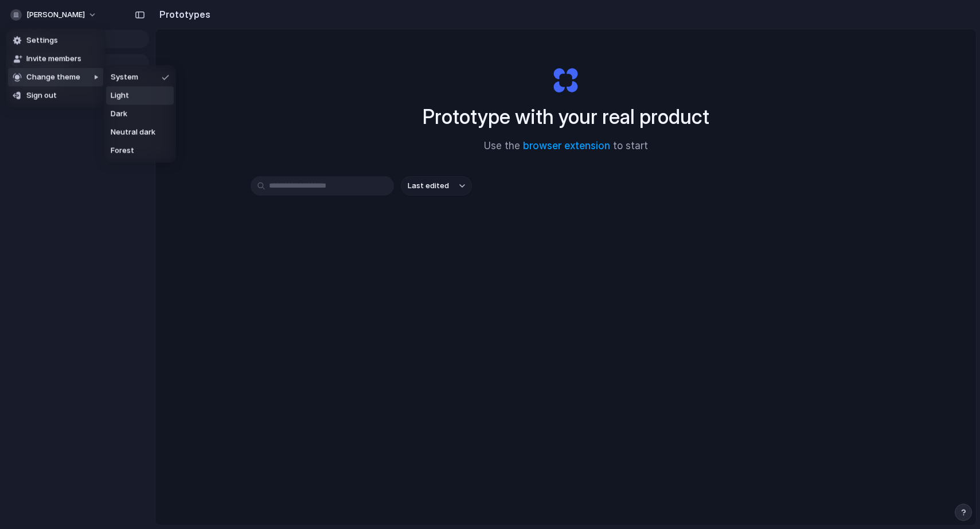 This screenshot has height=529, width=980. Describe the element at coordinates (120, 96) in the screenshot. I see `span: Light` at that location.